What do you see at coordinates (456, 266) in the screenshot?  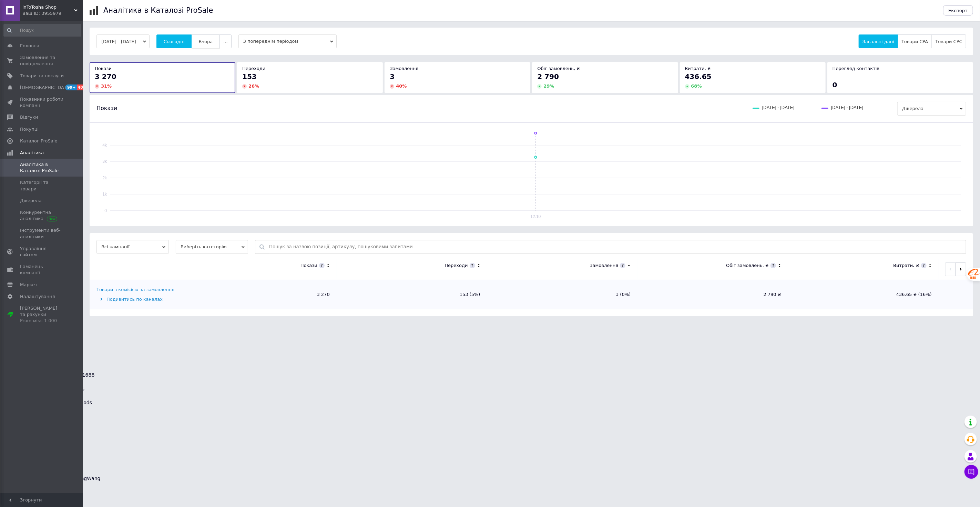 I see `div: Переходи` at bounding box center [456, 266].